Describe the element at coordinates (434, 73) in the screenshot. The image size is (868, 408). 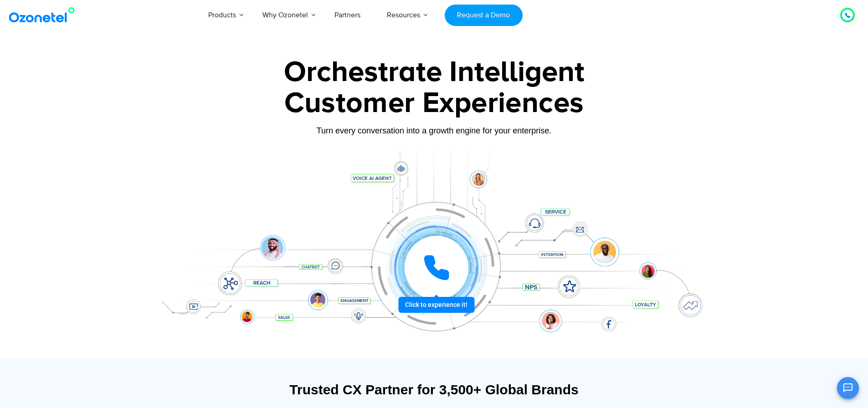
I see `div: Orchestrate Intelligent` at that location.